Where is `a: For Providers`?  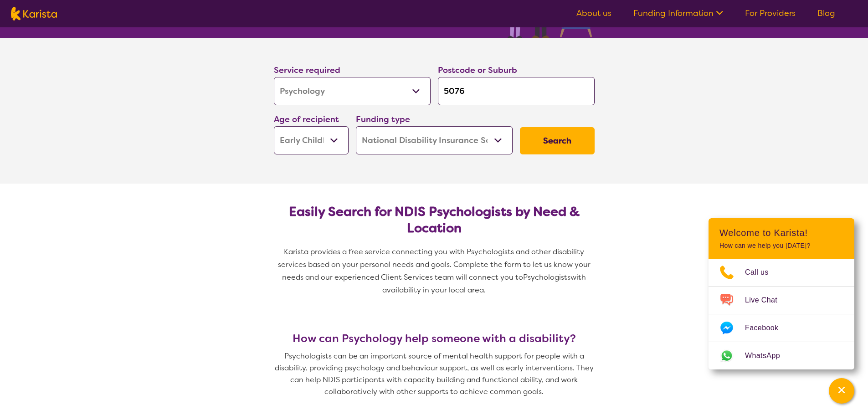 a: For Providers is located at coordinates (770, 13).